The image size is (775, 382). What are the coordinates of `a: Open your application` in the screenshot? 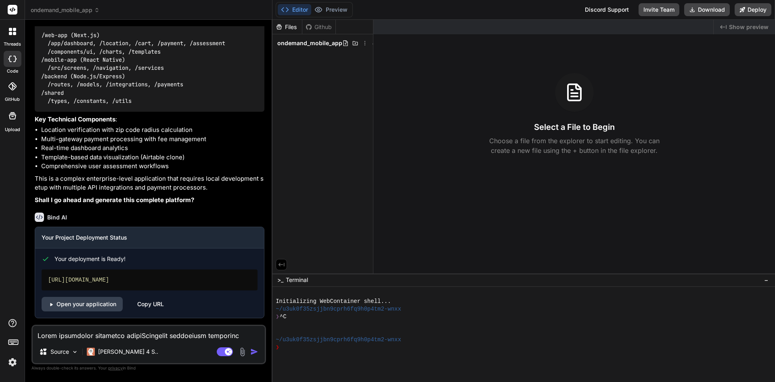 It's located at (82, 304).